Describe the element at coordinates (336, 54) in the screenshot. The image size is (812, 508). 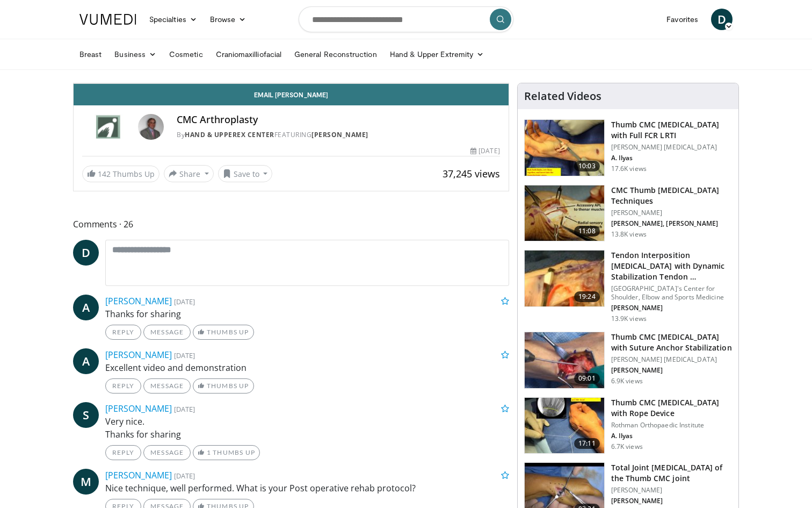
I see `a: General Reconstruction` at that location.